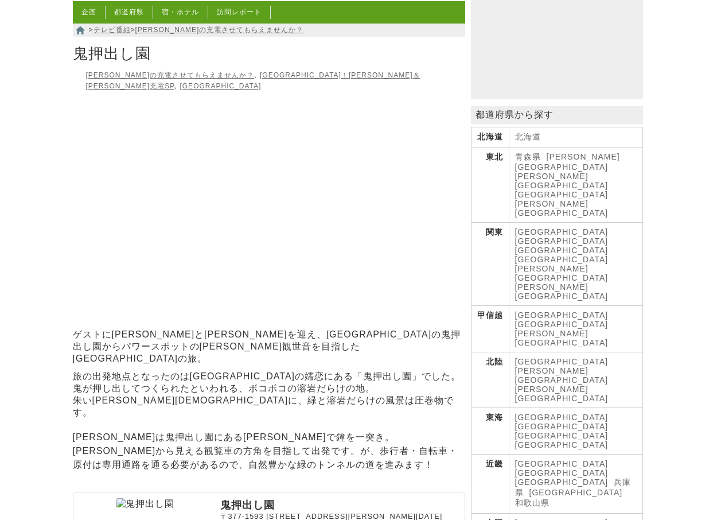 This screenshot has height=520, width=721. I want to click on th: 東北, so click(490, 185).